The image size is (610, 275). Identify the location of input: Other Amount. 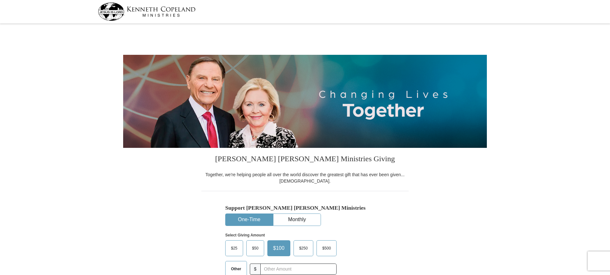
(298, 269).